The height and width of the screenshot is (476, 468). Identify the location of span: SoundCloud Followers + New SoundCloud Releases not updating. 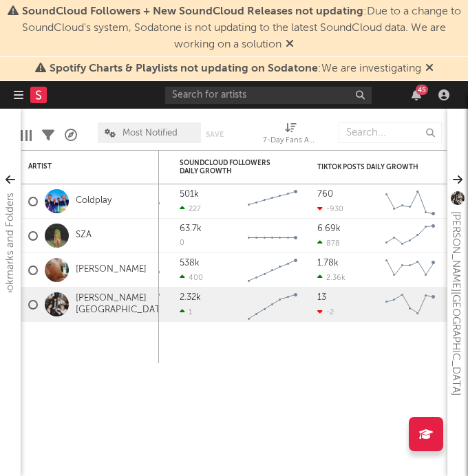
(193, 12).